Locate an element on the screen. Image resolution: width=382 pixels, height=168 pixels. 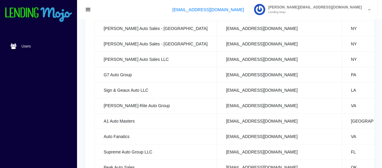
td: A1 Auto Masters is located at coordinates (156, 121).